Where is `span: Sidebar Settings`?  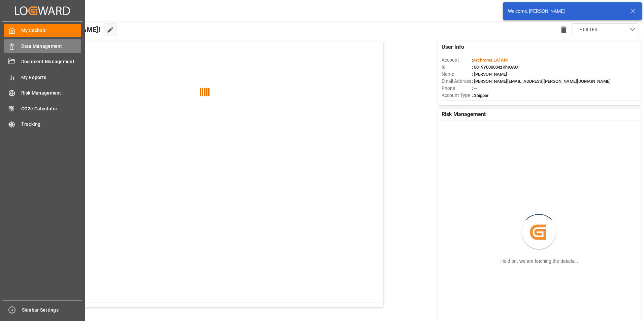
span: Sidebar Settings is located at coordinates (52, 310).